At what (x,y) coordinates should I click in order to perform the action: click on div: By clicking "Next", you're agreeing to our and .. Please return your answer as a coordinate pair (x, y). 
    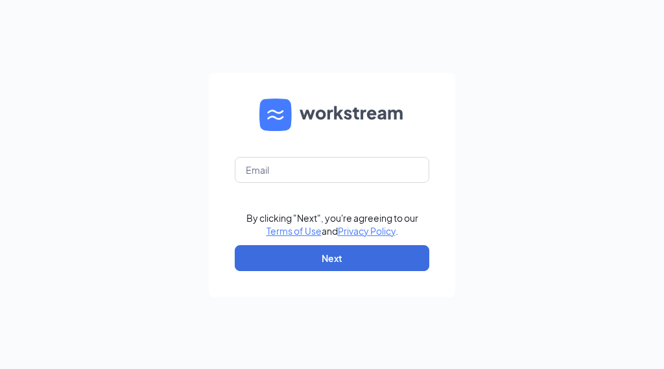
    Looking at the image, I should click on (332, 224).